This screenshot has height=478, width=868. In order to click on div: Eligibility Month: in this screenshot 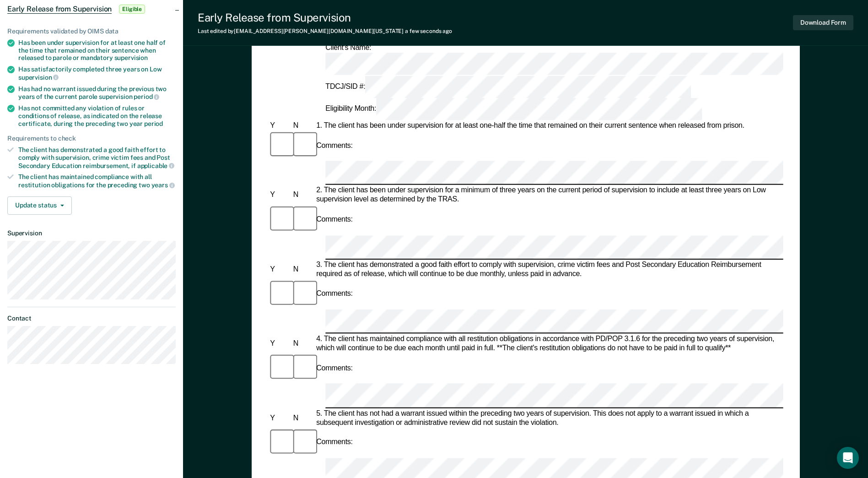, I will do `click(513, 109)`.